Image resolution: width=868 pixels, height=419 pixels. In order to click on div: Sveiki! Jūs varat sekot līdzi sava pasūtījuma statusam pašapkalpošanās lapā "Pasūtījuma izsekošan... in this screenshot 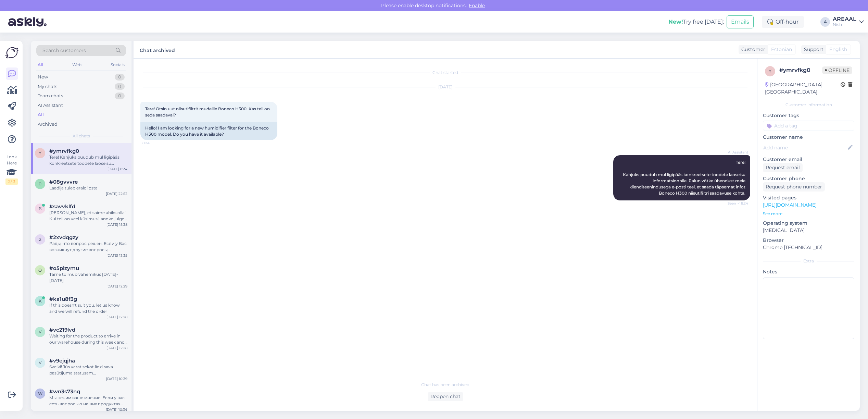, I will do `click(88, 370)`.